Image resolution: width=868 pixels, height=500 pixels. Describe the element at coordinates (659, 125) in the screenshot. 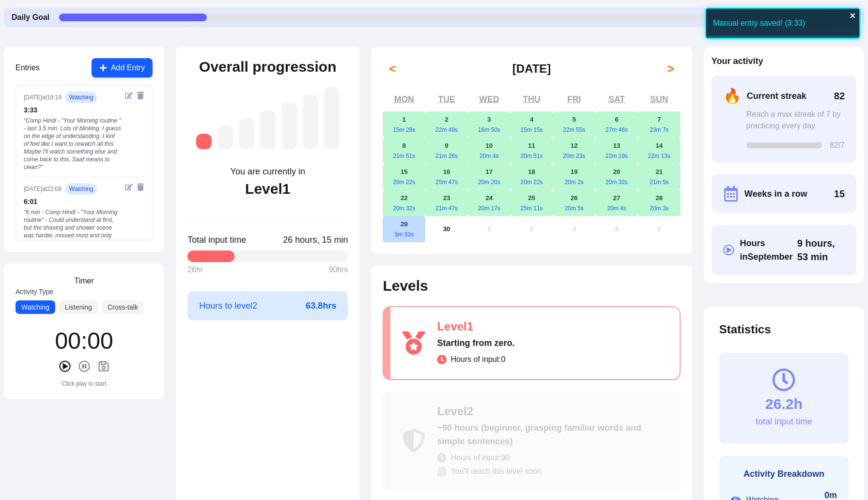

I see `button: September 7, 202523m 7s` at that location.